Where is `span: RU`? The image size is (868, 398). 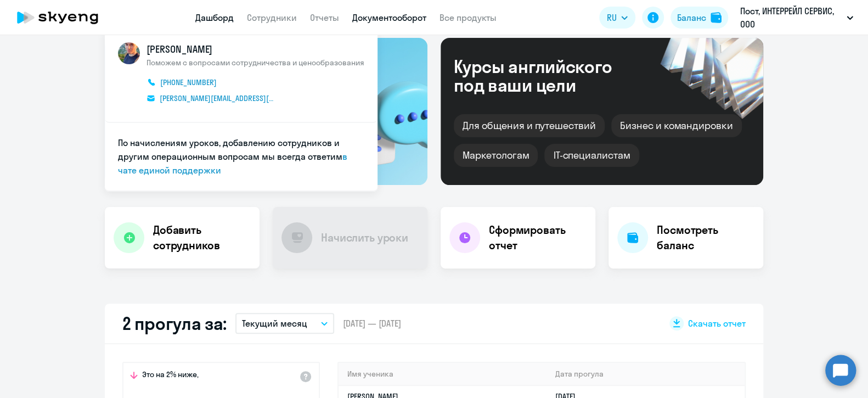 span: RU is located at coordinates (612, 18).